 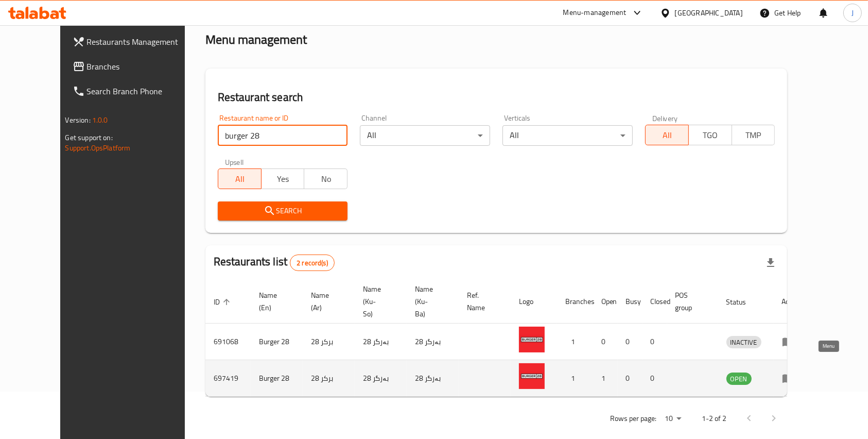 I want to click on span: Restaurants Management, so click(x=142, y=42).